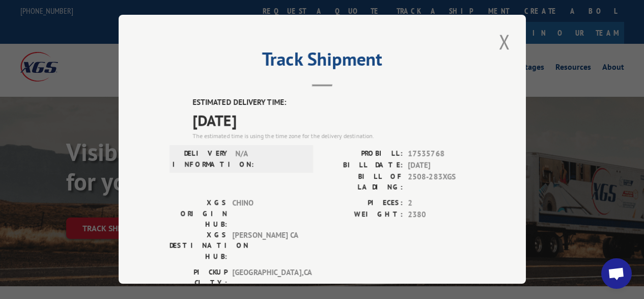  What do you see at coordinates (441, 182) in the screenshot?
I see `span: 2508-283XGS` at bounding box center [441, 182].